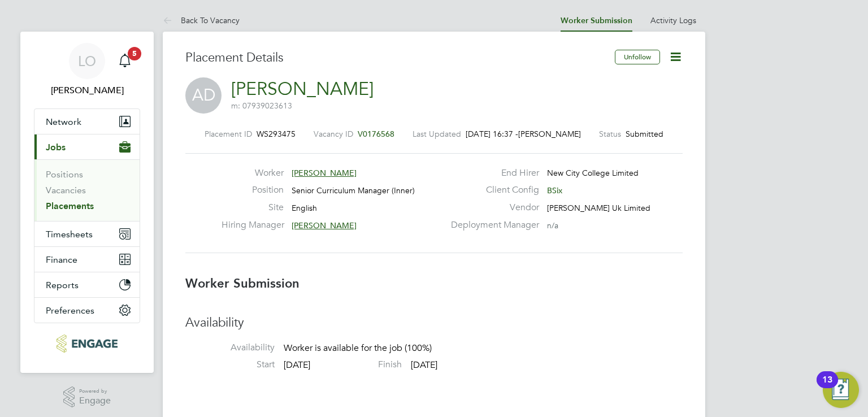  I want to click on span: WS293475, so click(276, 134).